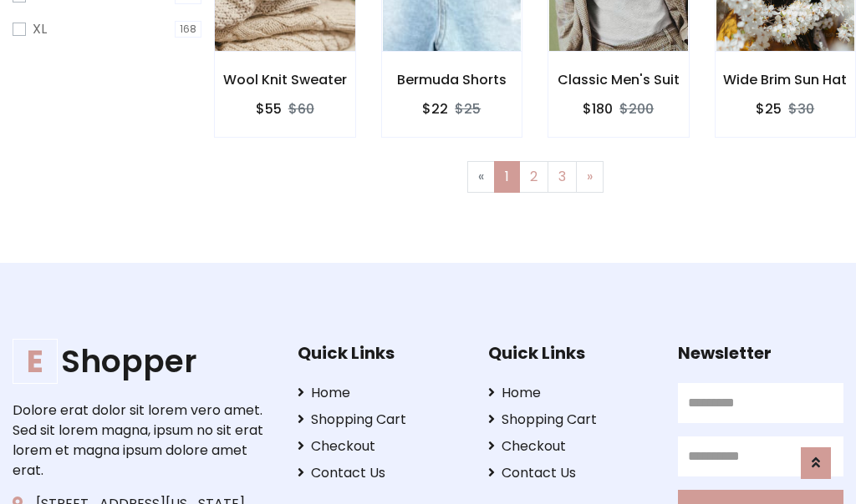 This screenshot has height=504, width=856. Describe the element at coordinates (506, 177) in the screenshot. I see `a: 1` at that location.